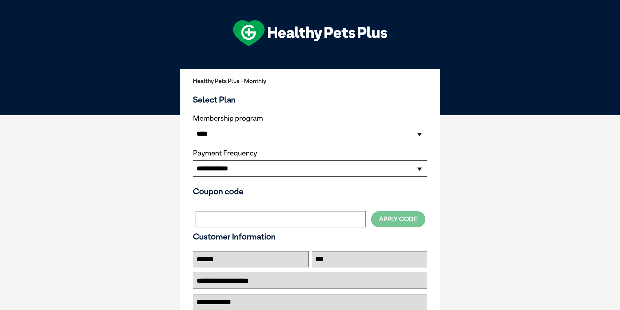 Image resolution: width=620 pixels, height=310 pixels. What do you see at coordinates (310, 237) in the screenshot?
I see `h3: Customer Information` at bounding box center [310, 237].